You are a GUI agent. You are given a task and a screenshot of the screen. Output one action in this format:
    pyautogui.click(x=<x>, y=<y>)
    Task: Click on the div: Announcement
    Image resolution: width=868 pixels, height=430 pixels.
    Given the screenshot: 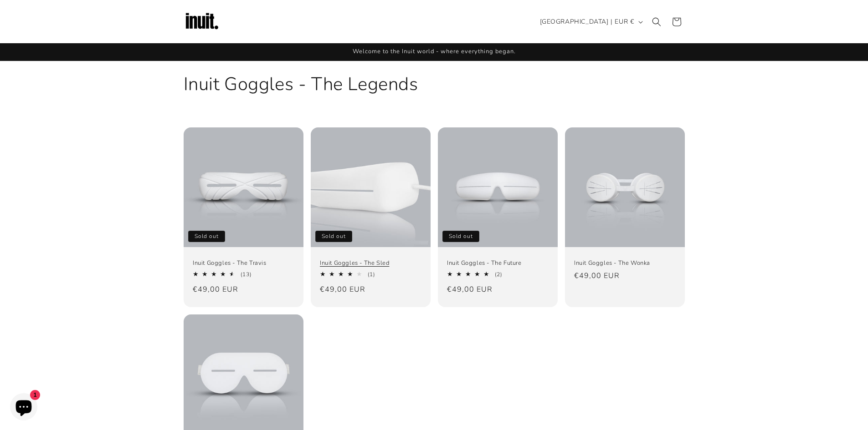 What is the action you would take?
    pyautogui.click(x=434, y=52)
    